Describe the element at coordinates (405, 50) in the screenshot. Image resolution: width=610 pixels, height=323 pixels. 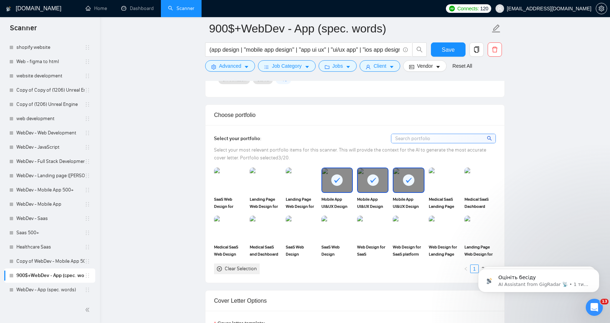
I see `span: info-circle` at that location.